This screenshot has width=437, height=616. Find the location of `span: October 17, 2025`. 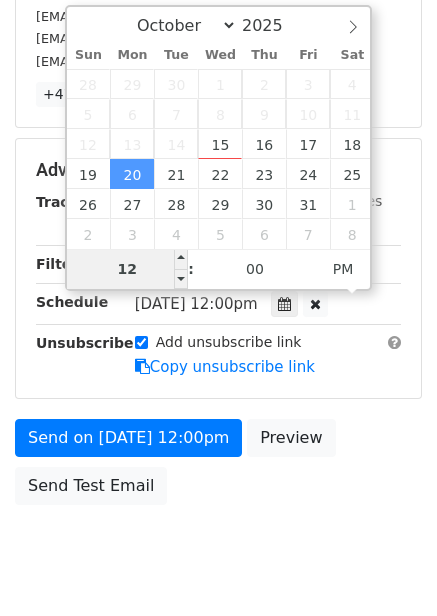

span: October 17, 2025 is located at coordinates (308, 144).